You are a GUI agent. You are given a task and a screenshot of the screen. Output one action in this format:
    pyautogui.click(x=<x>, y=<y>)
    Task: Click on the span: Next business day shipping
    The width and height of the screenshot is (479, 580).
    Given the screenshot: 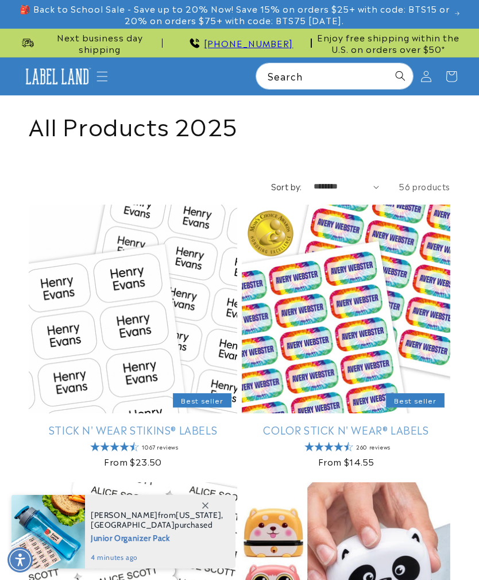 What is the action you would take?
    pyautogui.click(x=99, y=43)
    